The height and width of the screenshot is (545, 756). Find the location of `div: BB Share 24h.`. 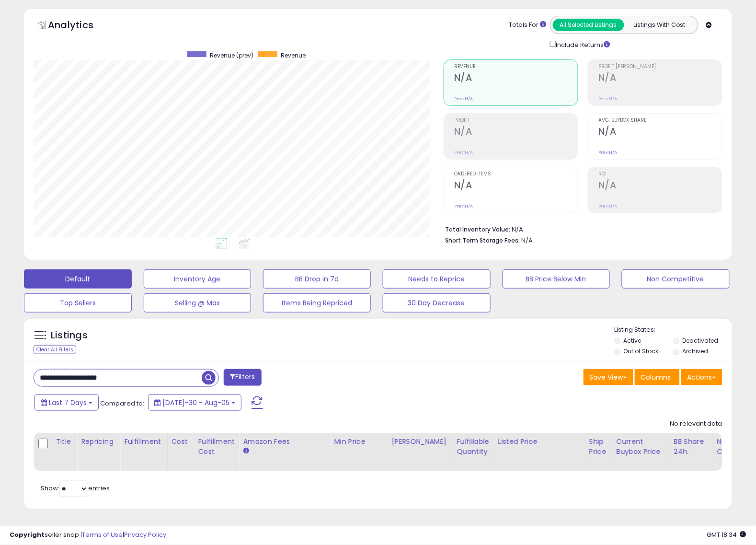

div: BB Share 24h. is located at coordinates (691, 447).